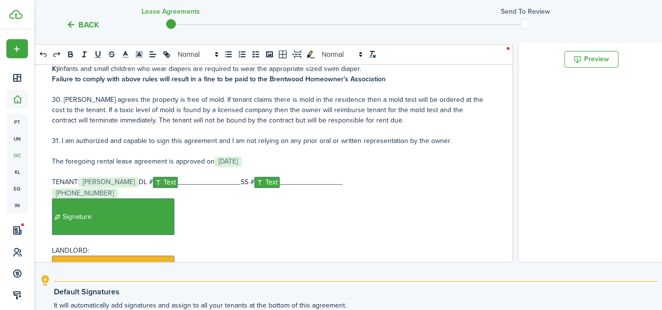  Describe the element at coordinates (17, 49) in the screenshot. I see `button: Open menu` at that location.